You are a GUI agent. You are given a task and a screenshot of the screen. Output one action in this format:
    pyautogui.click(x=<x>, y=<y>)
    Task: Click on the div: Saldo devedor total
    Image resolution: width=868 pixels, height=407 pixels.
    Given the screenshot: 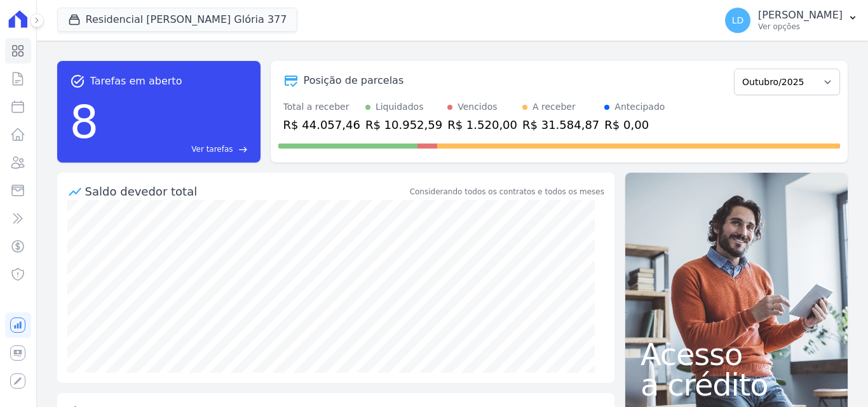 What is the action you would take?
    pyautogui.click(x=246, y=191)
    